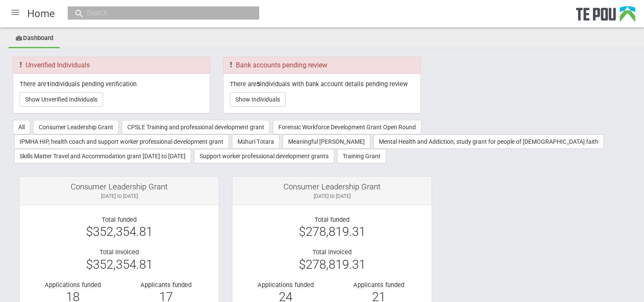 This screenshot has width=644, height=302. What do you see at coordinates (121, 141) in the screenshot?
I see `button: IPMHA HIP, health coach and support worker professional development grant` at bounding box center [121, 141].